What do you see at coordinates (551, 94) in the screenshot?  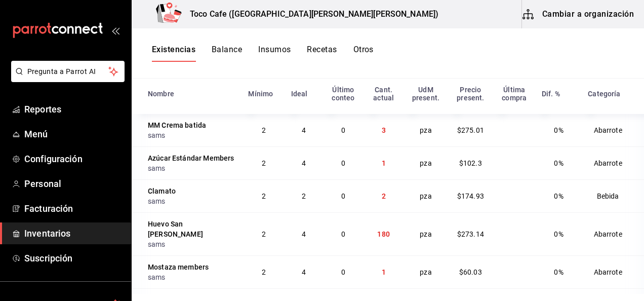 I see `div: Dif. %` at bounding box center [551, 94].